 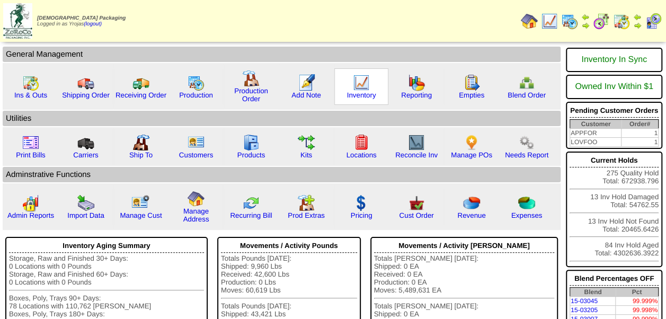 I want to click on img: calendarcustomer.gif, so click(x=653, y=21).